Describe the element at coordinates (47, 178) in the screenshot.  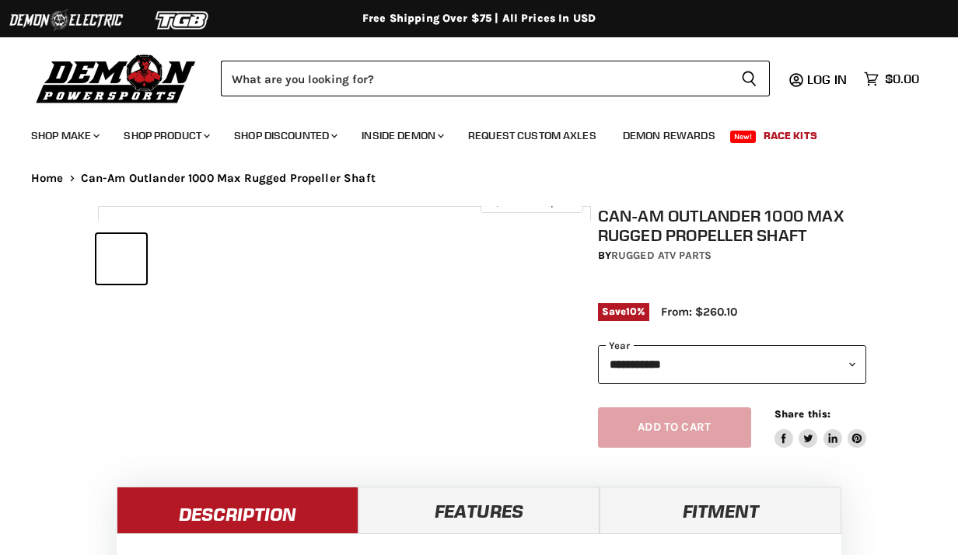
I see `a: Home` at that location.